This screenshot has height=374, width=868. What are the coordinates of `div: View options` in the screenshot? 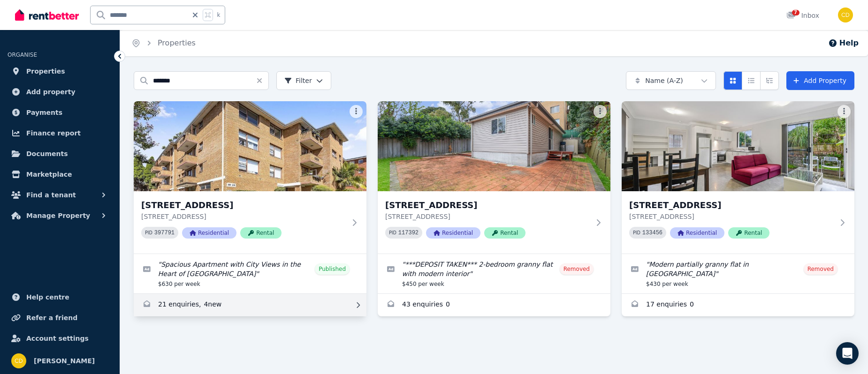 It's located at (751, 80).